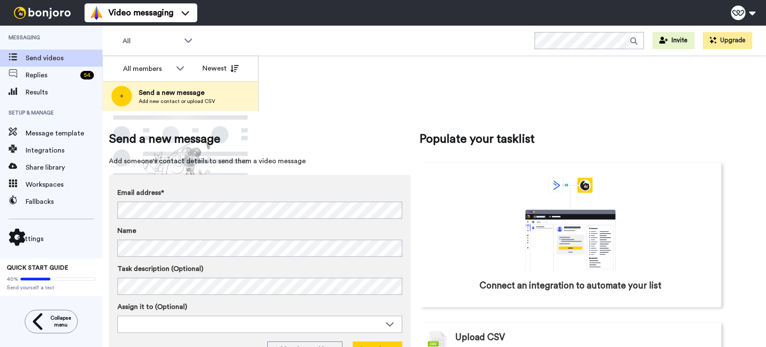 This screenshot has height=347, width=766. Describe the element at coordinates (727, 41) in the screenshot. I see `button: Upgrade` at that location.